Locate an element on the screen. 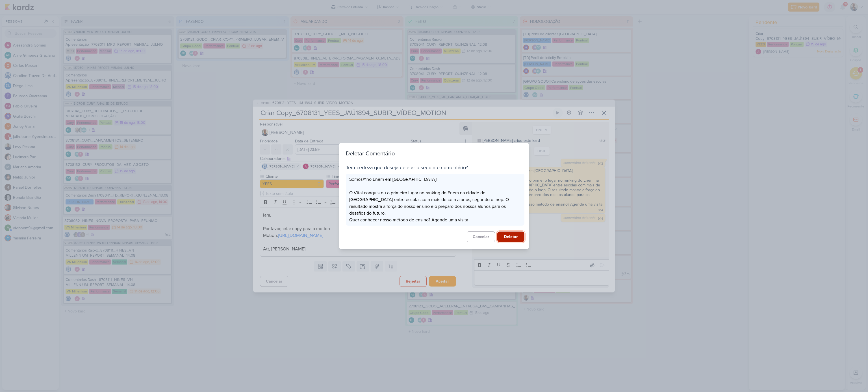 The height and width of the screenshot is (392, 868). div: Deletar Comentário is located at coordinates (435, 155).